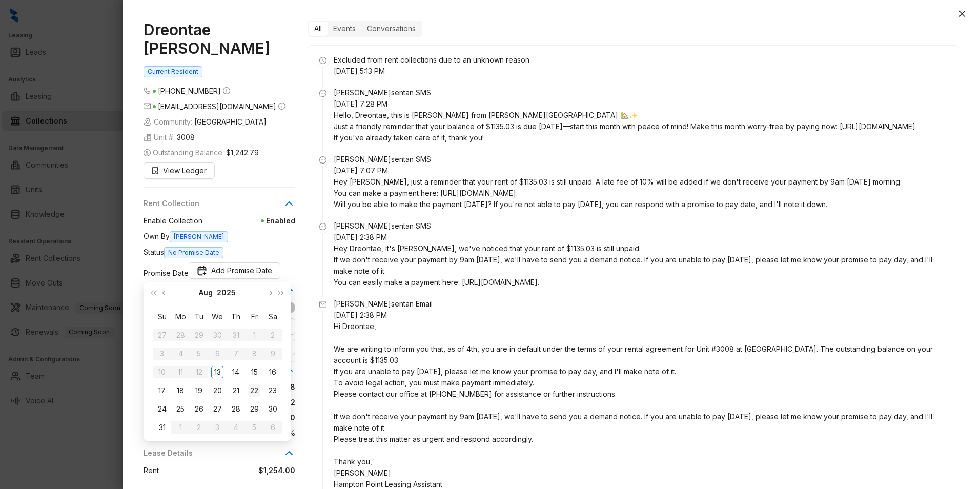 The width and height of the screenshot is (980, 489). Describe the element at coordinates (962, 14) in the screenshot. I see `span: close` at that location.